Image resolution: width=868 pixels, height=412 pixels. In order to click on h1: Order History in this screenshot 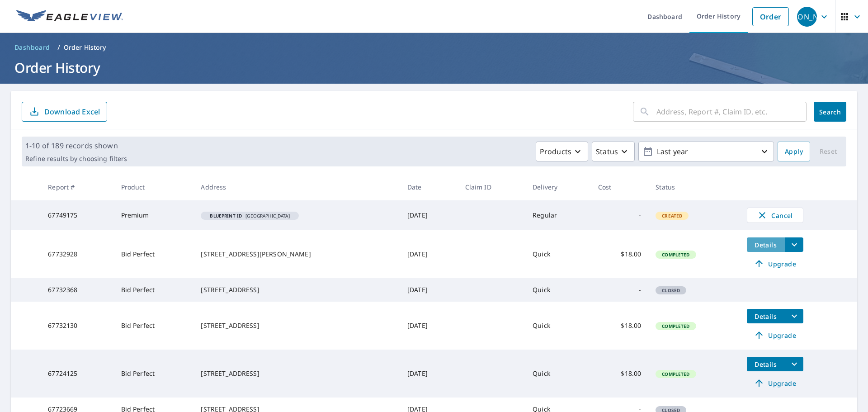, I will do `click(434, 67)`.